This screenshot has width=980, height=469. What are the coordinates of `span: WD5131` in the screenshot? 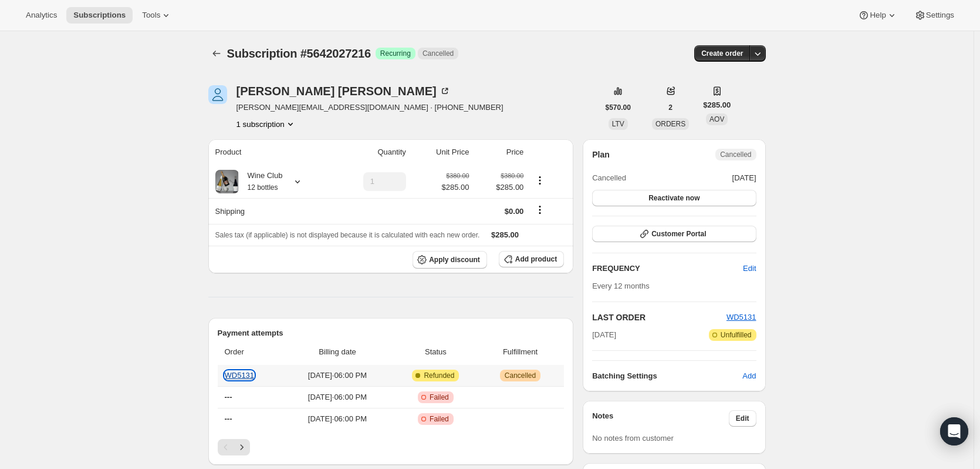 It's located at (742, 316).